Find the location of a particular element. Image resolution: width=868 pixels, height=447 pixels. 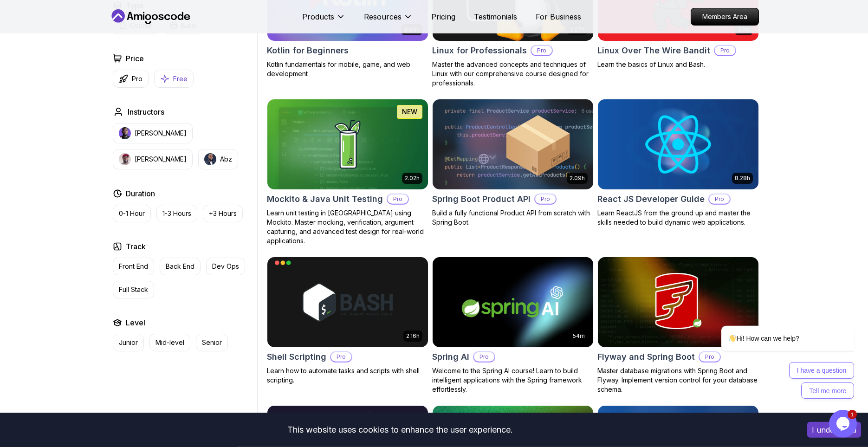

a: Mockito & Java Unit Testing card2.02hNEWMockito & Java Unit TestingProLearn unit testing in [GEOG... is located at coordinates (347, 172).